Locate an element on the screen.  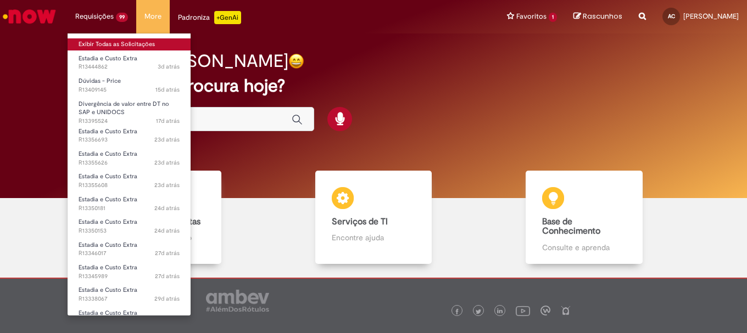
h2: O que você procura hoje? is located at coordinates (374, 86).